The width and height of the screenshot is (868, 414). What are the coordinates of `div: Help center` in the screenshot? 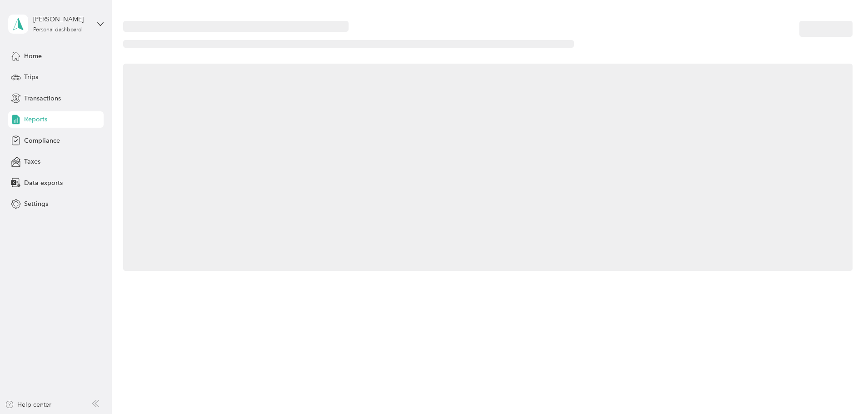 It's located at (28, 404).